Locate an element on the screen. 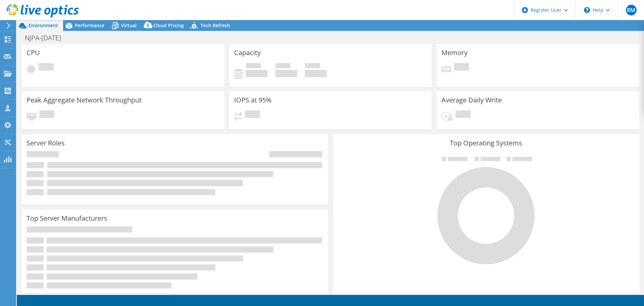  h3: IOPS at 95% is located at coordinates (252, 100).